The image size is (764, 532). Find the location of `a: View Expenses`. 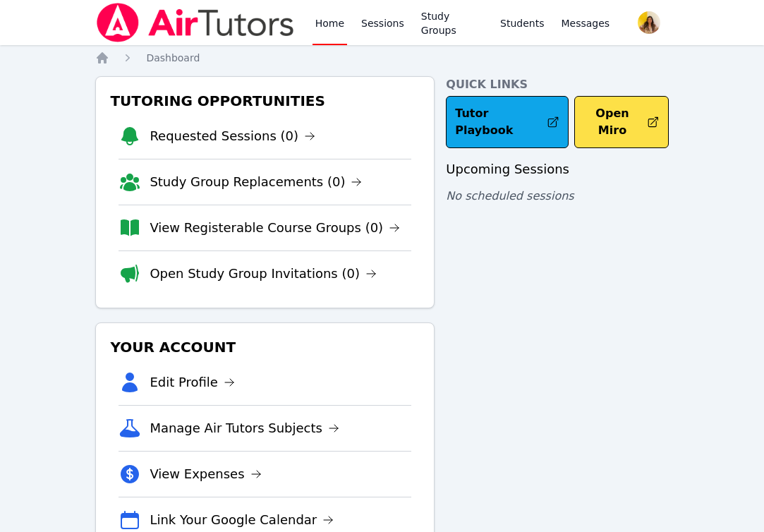

a: View Expenses is located at coordinates (206, 474).